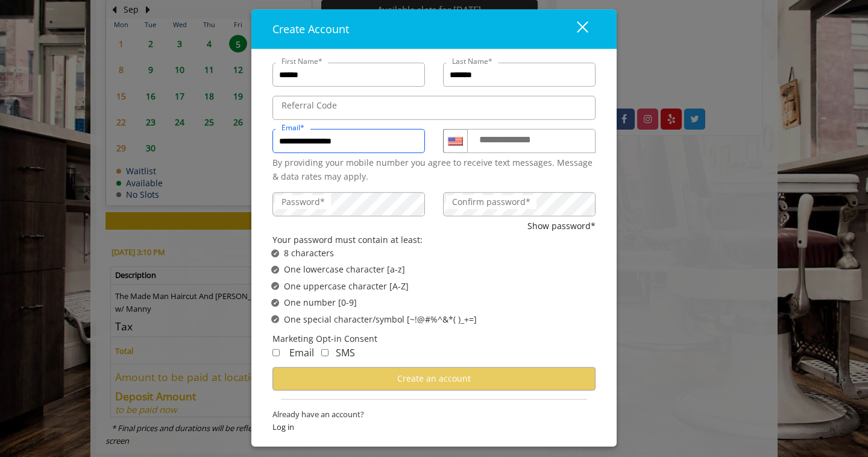 The height and width of the screenshot is (457, 868). What do you see at coordinates (519, 205) in the screenshot?
I see `input: ConfirmPassword` at bounding box center [519, 205].